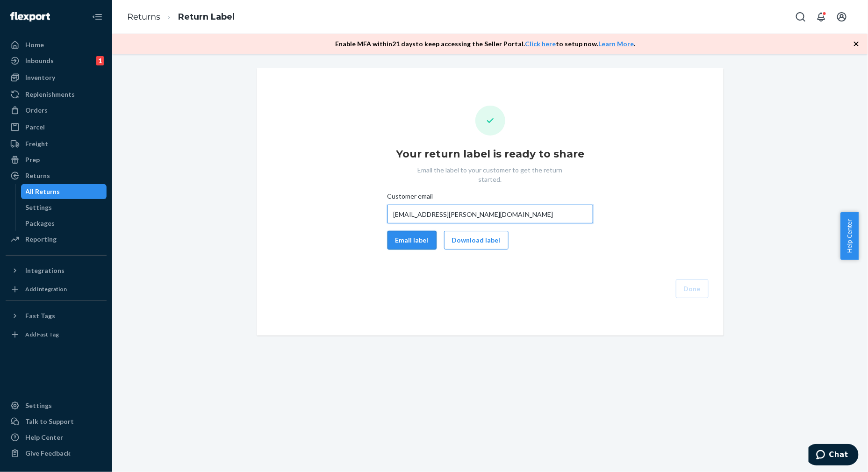 This screenshot has width=868, height=472. Describe the element at coordinates (800, 17) in the screenshot. I see `button: Open Search Box` at that location.